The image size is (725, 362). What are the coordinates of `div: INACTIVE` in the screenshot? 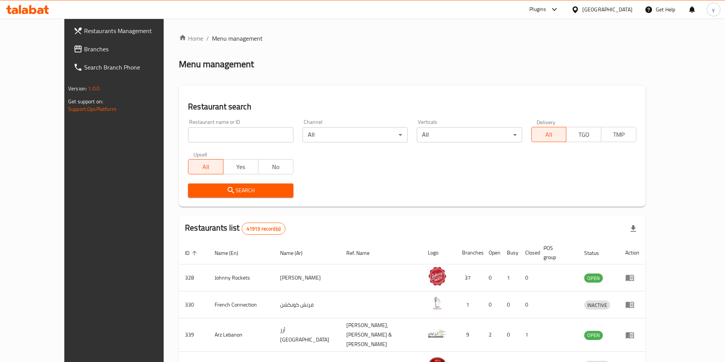 It's located at (597, 305).